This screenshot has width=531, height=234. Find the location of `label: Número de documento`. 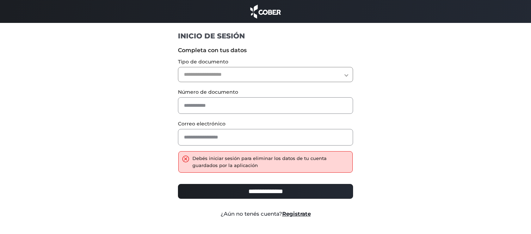

label: Número de documento is located at coordinates (265, 92).